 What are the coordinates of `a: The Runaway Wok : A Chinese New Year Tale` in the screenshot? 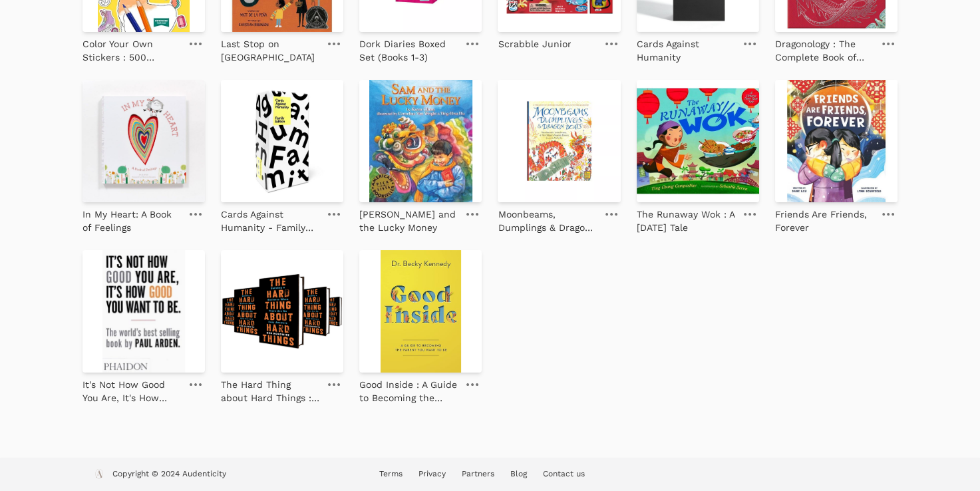 It's located at (698, 141).